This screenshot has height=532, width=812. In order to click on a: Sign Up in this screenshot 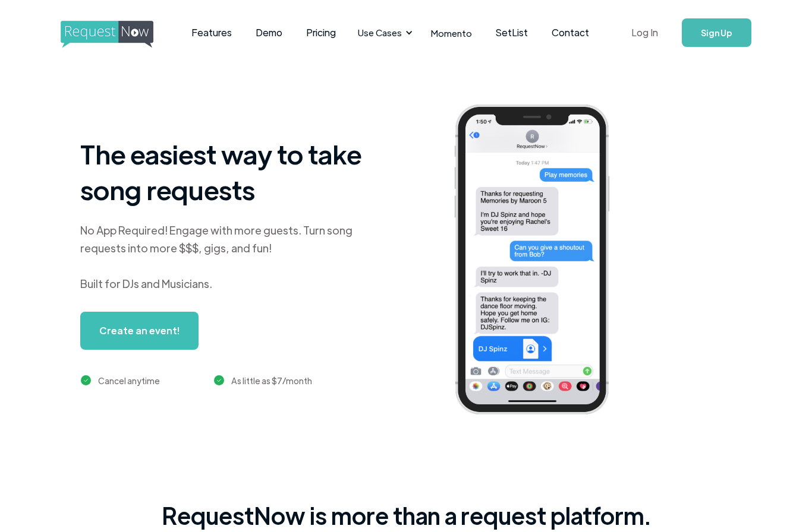, I will do `click(717, 32)`.